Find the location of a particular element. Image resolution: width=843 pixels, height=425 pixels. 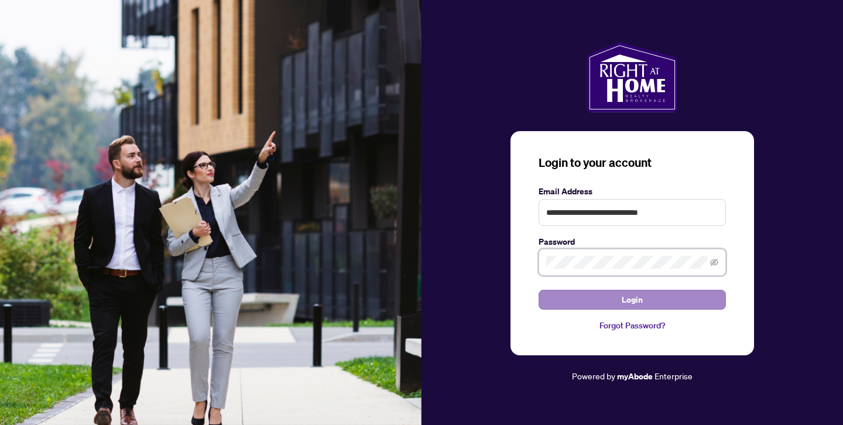

label: Password is located at coordinates (632, 242).